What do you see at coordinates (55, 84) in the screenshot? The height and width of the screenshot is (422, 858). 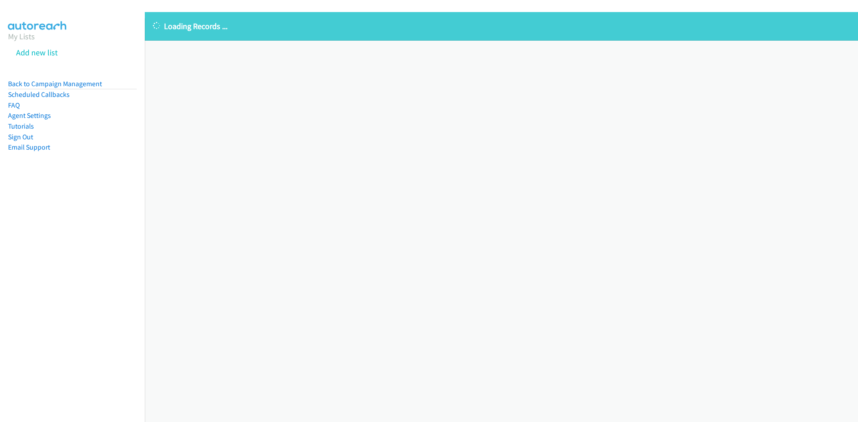 I see `a: Back to Campaign Management` at bounding box center [55, 84].